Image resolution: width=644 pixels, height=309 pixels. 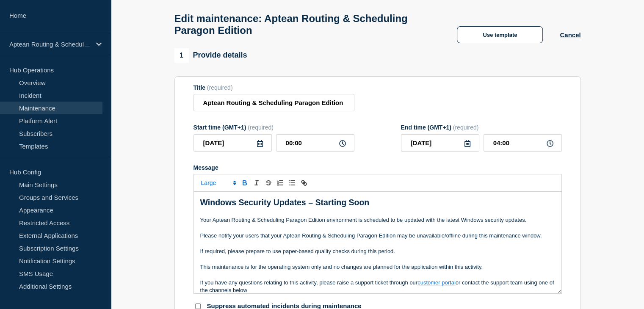 What do you see at coordinates (482, 127) in the screenshot?
I see `div: End time (GMT+1)` at bounding box center [482, 127].